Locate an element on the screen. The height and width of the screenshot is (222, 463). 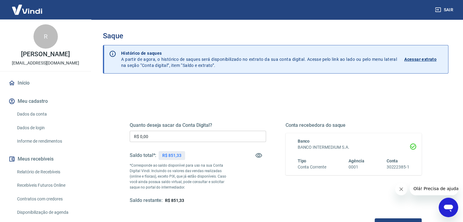
span: R$ 851,33 is located at coordinates (175, 201).